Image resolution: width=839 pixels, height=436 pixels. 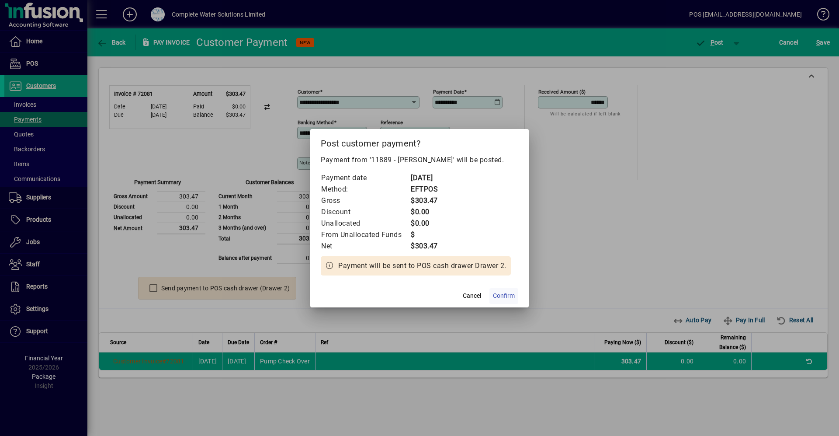 What do you see at coordinates (365, 246) in the screenshot?
I see `td: Net` at bounding box center [365, 246].